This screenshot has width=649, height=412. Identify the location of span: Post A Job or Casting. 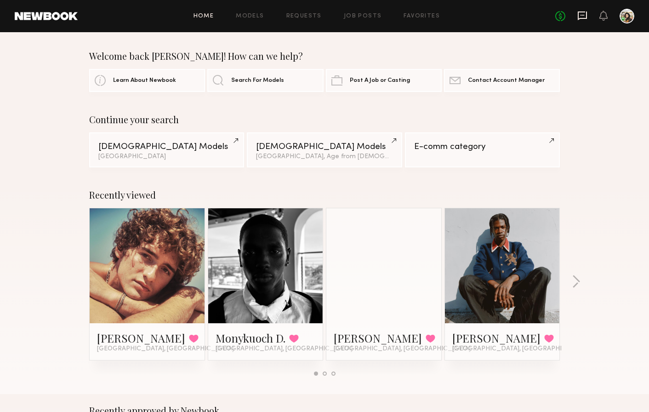
(380, 80).